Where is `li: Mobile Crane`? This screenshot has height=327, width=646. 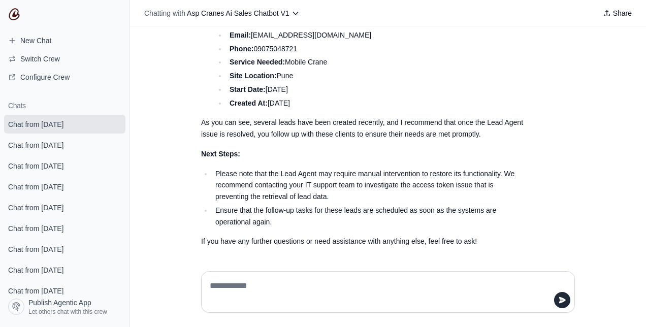 li: Mobile Crane is located at coordinates (376, 62).